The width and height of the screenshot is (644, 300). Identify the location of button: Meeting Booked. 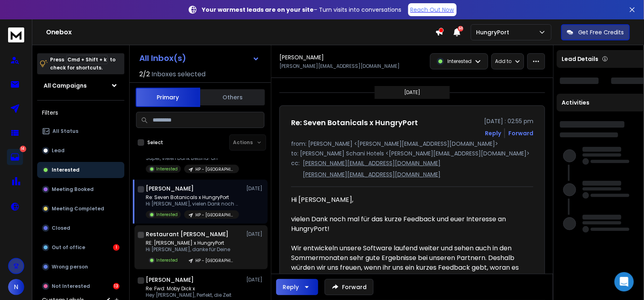
(81, 189).